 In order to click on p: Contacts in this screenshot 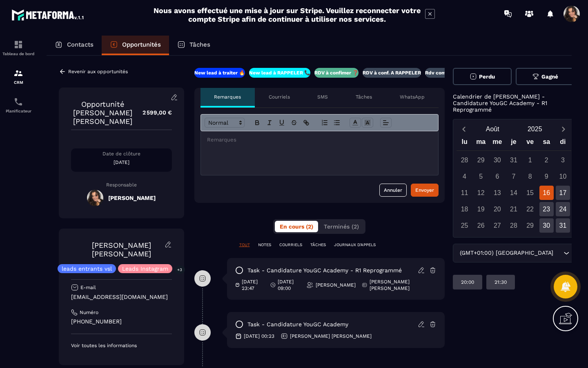, I will do `click(80, 45)`.